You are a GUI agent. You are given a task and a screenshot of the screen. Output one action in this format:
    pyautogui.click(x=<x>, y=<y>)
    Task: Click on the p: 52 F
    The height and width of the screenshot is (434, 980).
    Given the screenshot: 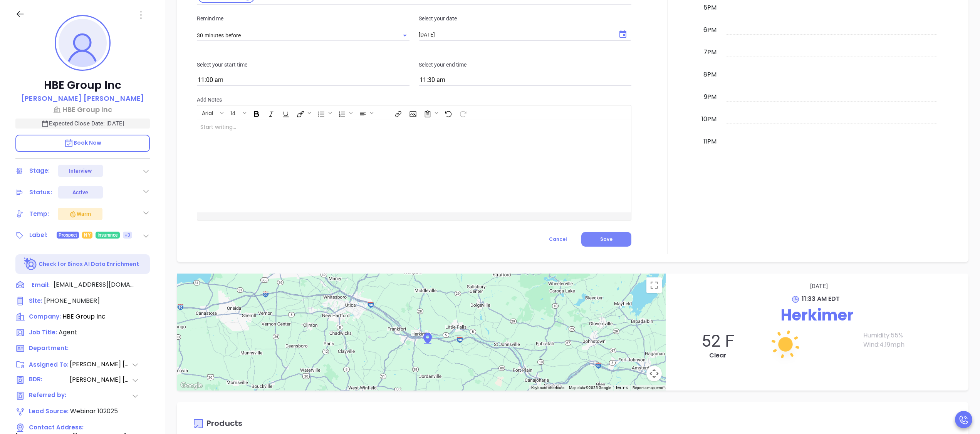 What is the action you would take?
    pyautogui.click(x=718, y=341)
    